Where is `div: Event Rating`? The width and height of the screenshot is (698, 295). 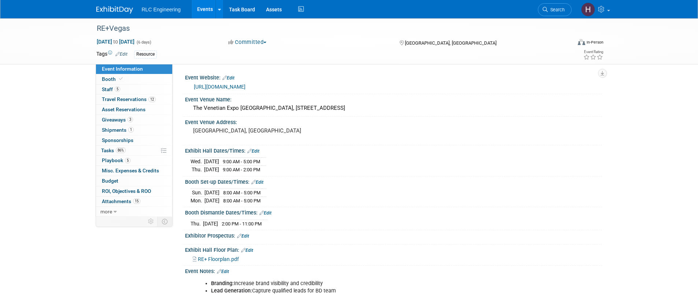 div: Event Rating is located at coordinates (594, 52).